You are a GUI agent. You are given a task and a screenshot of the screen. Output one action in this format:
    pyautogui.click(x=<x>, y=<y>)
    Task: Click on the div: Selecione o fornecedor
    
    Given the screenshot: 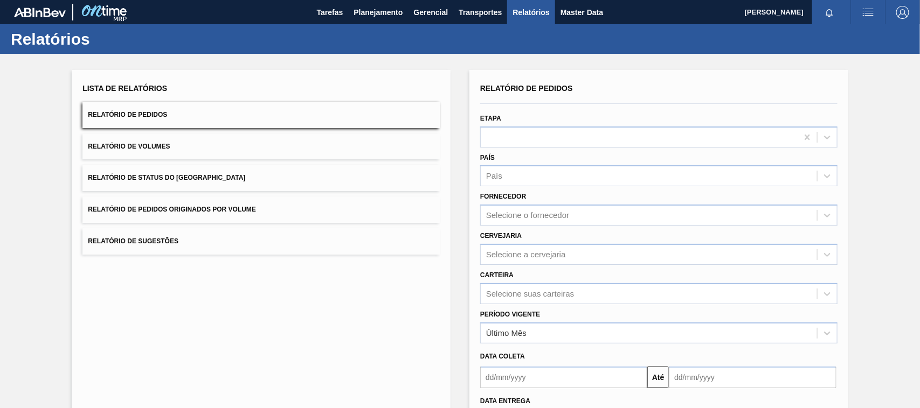 What is the action you would take?
    pyautogui.click(x=527, y=215)
    